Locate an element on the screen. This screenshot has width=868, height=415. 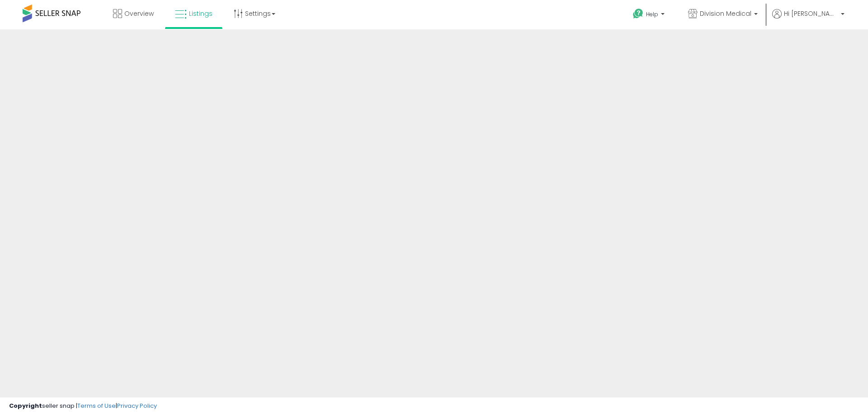
strong: Copyright is located at coordinates (26, 406).